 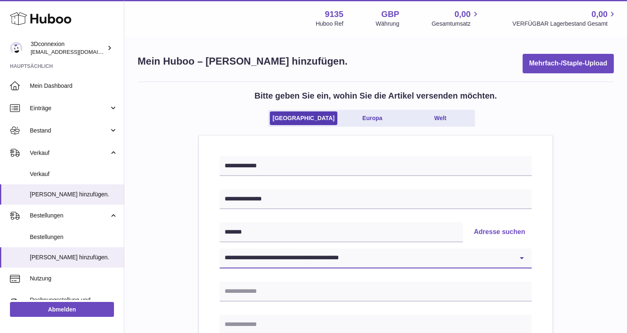 I want to click on button: Mehrfach-/Staple-Upload, so click(x=568, y=63).